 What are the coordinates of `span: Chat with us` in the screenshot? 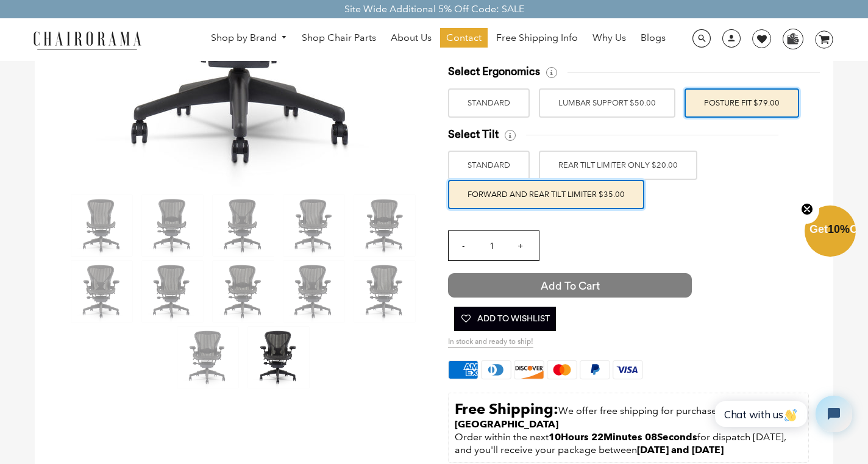 It's located at (59, 28).